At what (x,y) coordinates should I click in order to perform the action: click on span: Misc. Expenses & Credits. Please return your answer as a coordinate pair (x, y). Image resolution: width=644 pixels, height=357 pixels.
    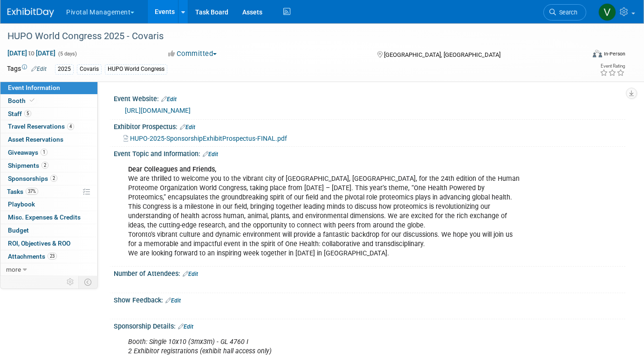
    Looking at the image, I should click on (44, 217).